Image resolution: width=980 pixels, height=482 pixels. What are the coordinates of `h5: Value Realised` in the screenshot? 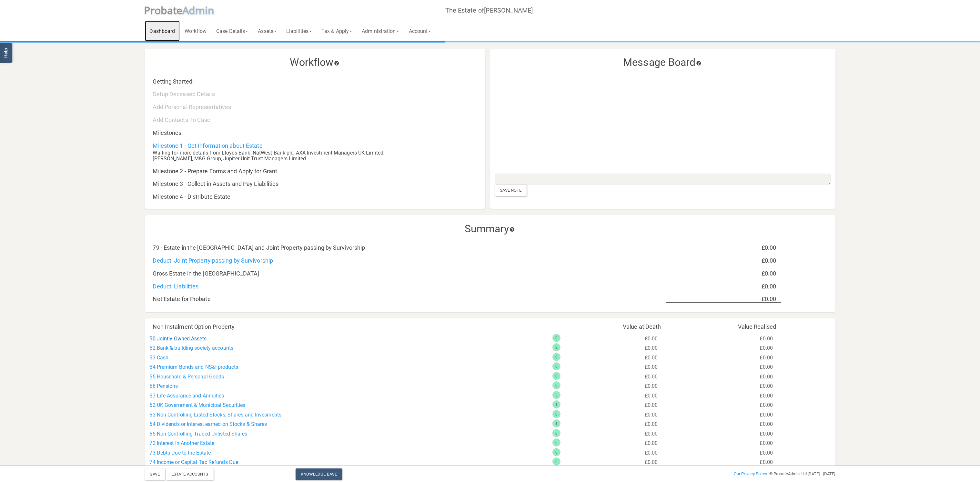 It's located at (723, 327).